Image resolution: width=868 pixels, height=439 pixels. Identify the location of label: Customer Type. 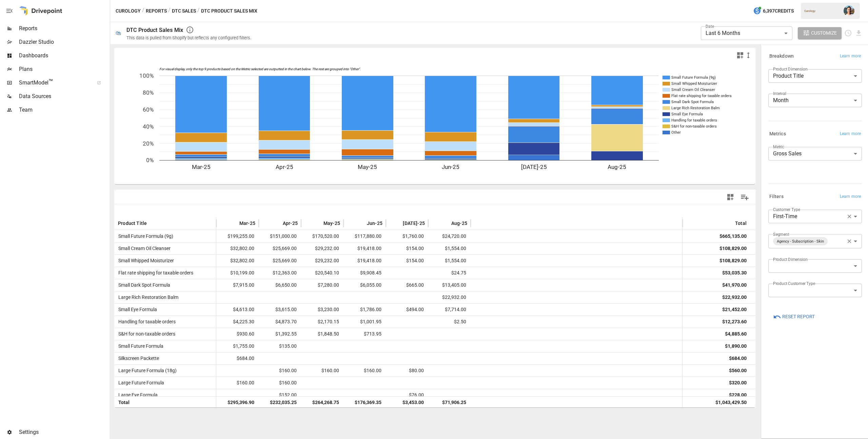
(786, 209).